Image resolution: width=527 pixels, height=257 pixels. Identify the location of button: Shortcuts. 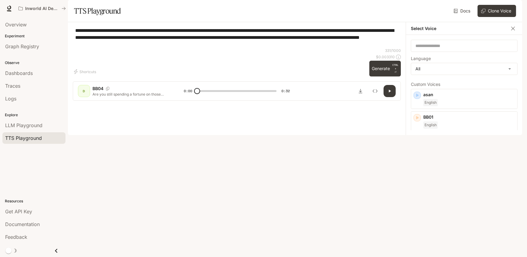
(86, 72).